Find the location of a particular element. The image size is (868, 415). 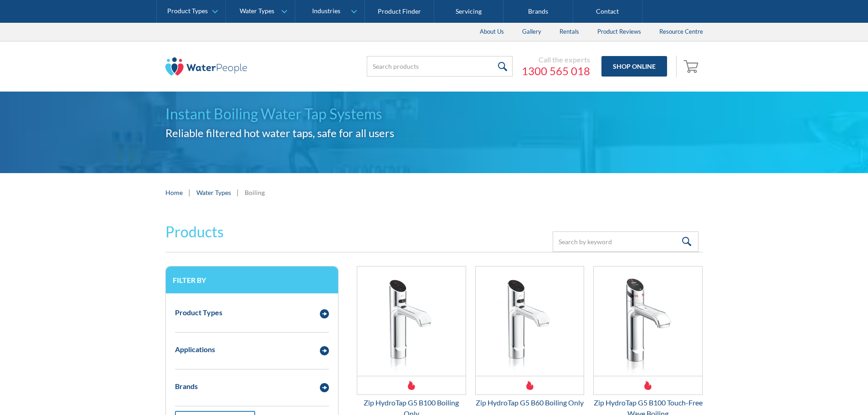

img: The Water People is located at coordinates (206, 66).